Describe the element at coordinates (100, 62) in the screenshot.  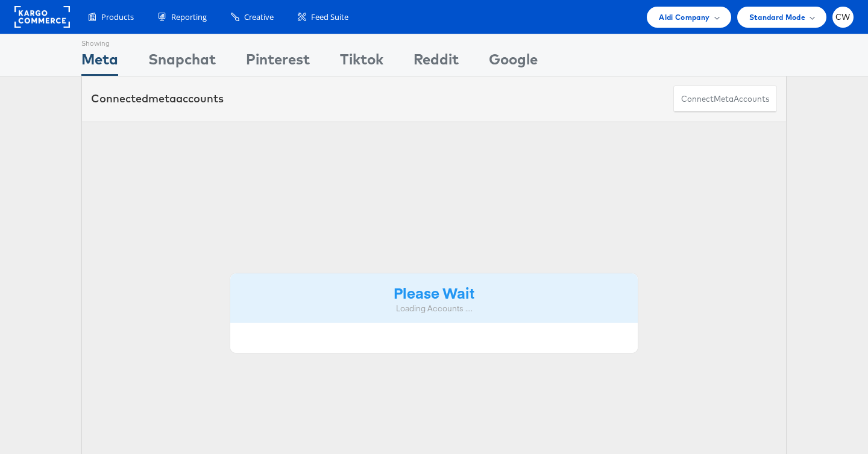
I see `div: Meta` at that location.